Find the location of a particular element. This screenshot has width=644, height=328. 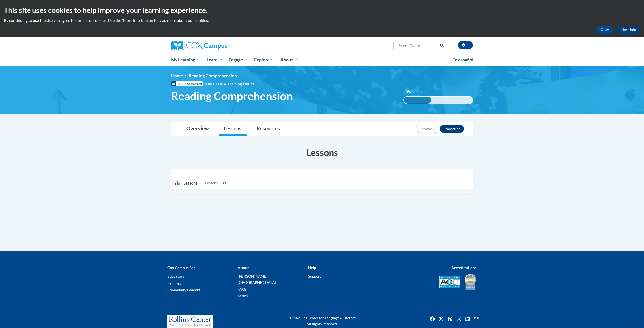

span: Learn is located at coordinates (215, 60).